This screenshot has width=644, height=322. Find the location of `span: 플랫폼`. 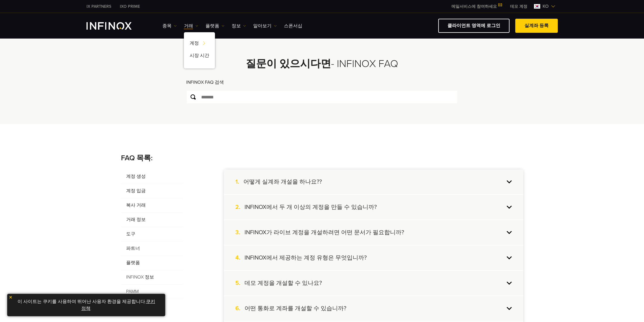

span: 플랫폼 is located at coordinates (152, 263).